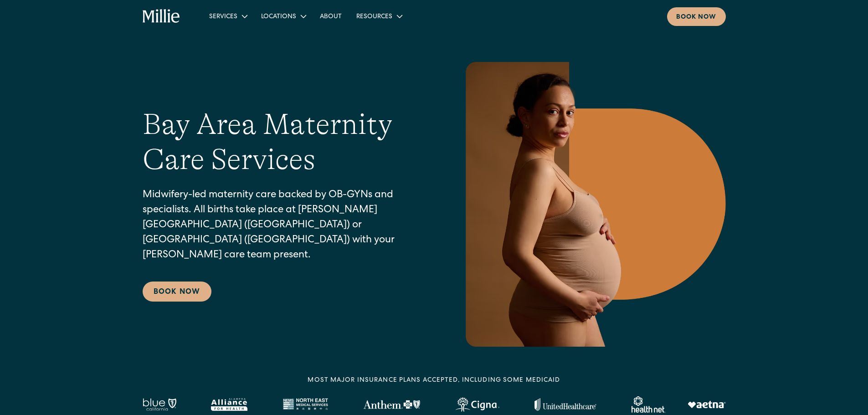  Describe the element at coordinates (707, 405) in the screenshot. I see `img: Aetna logo` at that location.